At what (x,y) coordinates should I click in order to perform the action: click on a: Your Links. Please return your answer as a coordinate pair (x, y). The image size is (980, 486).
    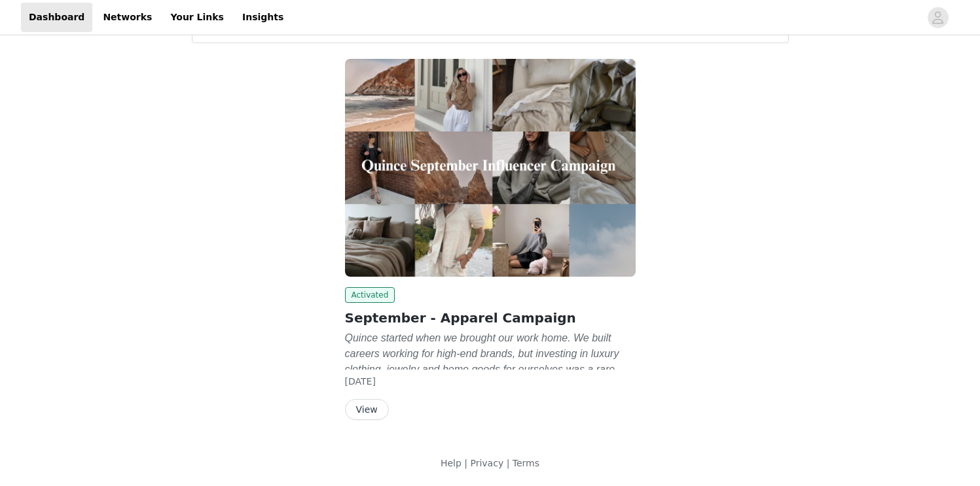
    Looking at the image, I should click on (197, 17).